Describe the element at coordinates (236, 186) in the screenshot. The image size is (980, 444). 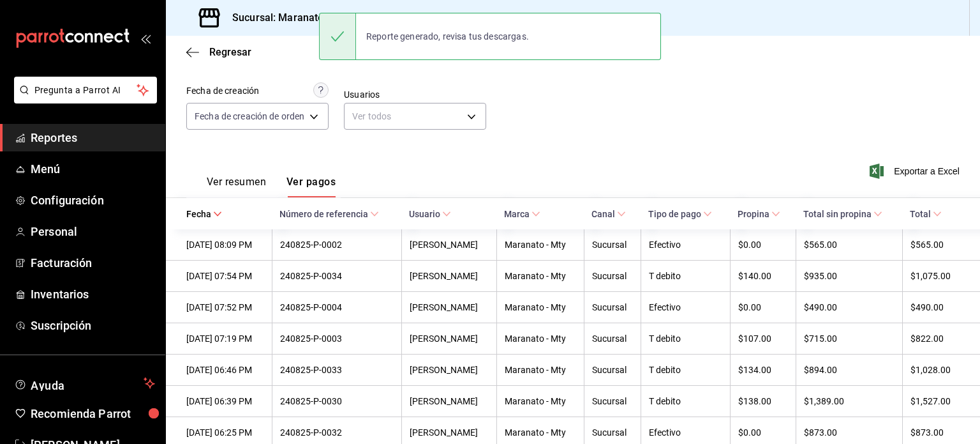
I see `button: Ver resumen` at that location.